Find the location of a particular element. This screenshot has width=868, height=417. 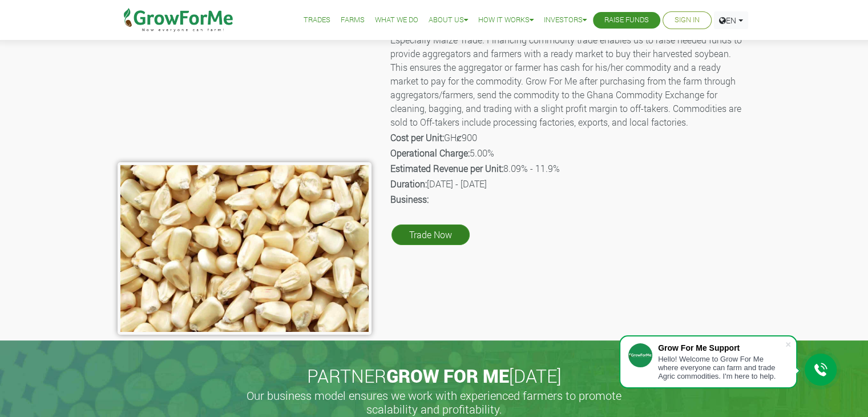

div: Hello! Welcome to Grow For Me where everyone can farm and trade Agric commodities. I'm here to help. is located at coordinates (721, 367).